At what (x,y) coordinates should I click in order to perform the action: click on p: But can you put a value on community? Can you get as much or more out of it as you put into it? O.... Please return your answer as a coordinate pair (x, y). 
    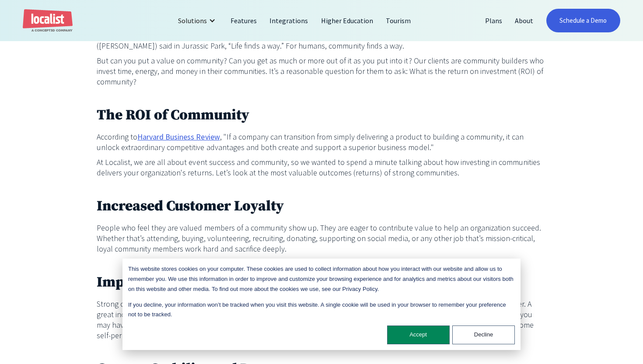
    Looking at the image, I should click on (321, 71).